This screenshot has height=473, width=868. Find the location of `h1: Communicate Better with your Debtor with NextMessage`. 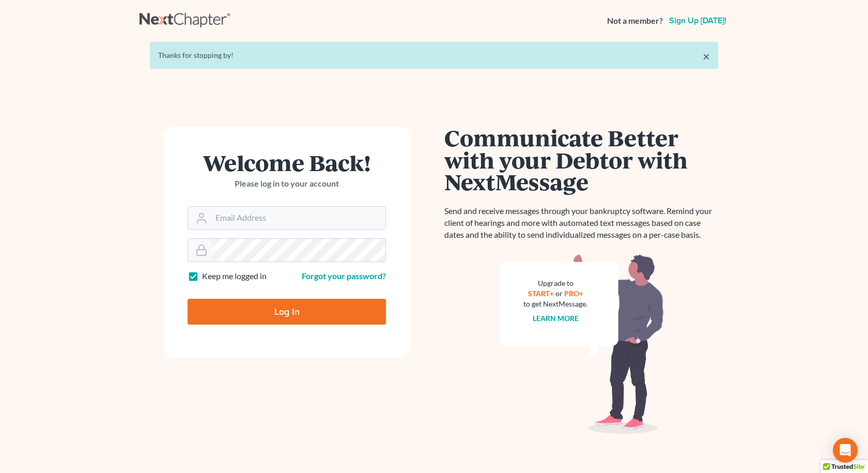

h1: Communicate Better with your Debtor with NextMessage is located at coordinates (582, 160).